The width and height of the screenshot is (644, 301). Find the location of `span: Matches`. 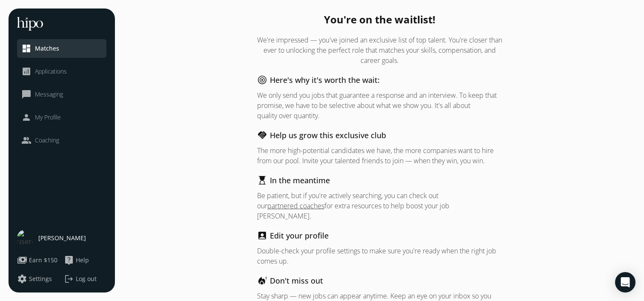

span: Matches is located at coordinates (47, 49).